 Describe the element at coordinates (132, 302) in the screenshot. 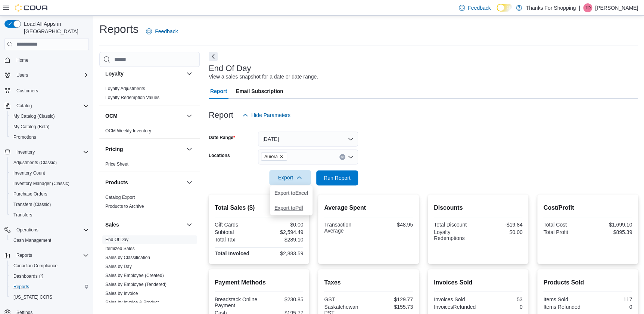

I see `span: Sales by Invoice & Product` at that location.